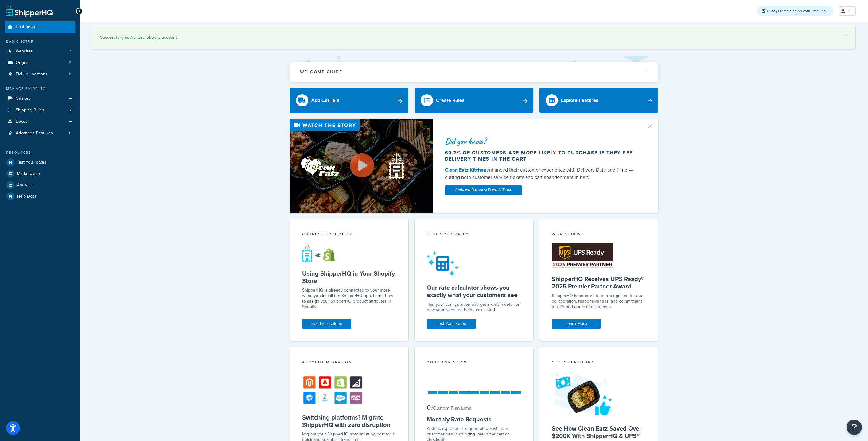 The image size is (868, 441). What do you see at coordinates (542, 174) in the screenshot?
I see `div: enhanced their customer experience with Delivery Date and Time — cutting both customer service ti...` at bounding box center [542, 174].